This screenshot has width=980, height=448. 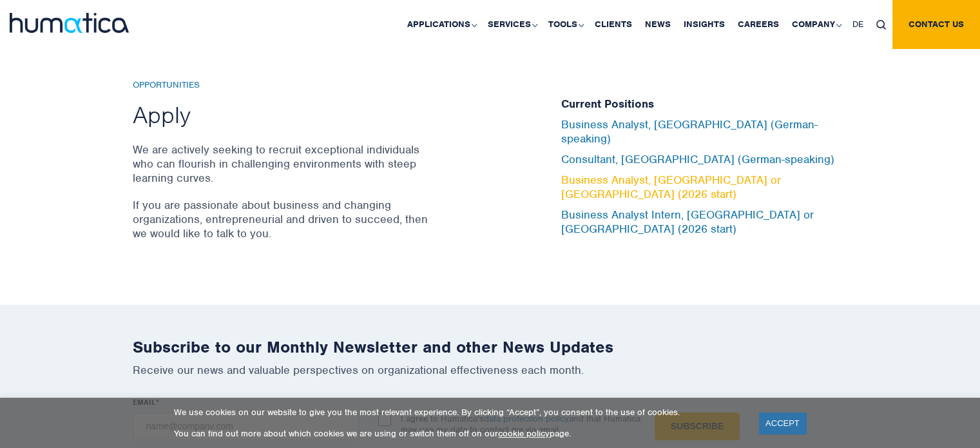 What do you see at coordinates (458, 433) in the screenshot?
I see `p: You can find out more about which cookies we are using or switch them off on our page.` at bounding box center [458, 433].